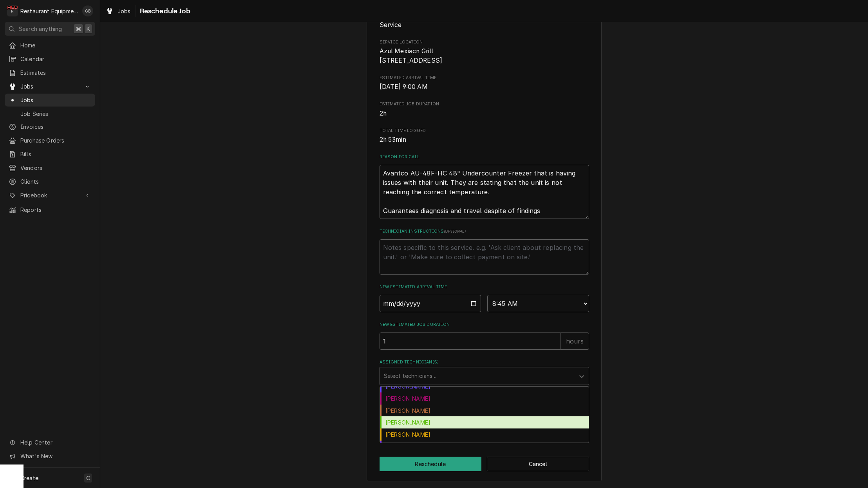 This screenshot has height=488, width=868. What do you see at coordinates (88, 478) in the screenshot?
I see `span: C` at bounding box center [88, 478].